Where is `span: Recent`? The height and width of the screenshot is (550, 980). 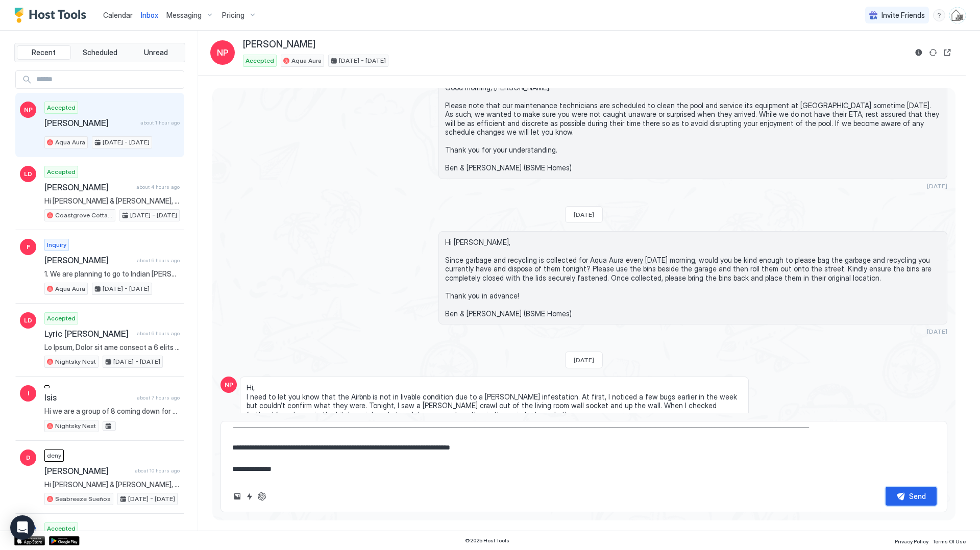 span: Recent is located at coordinates (43, 52).